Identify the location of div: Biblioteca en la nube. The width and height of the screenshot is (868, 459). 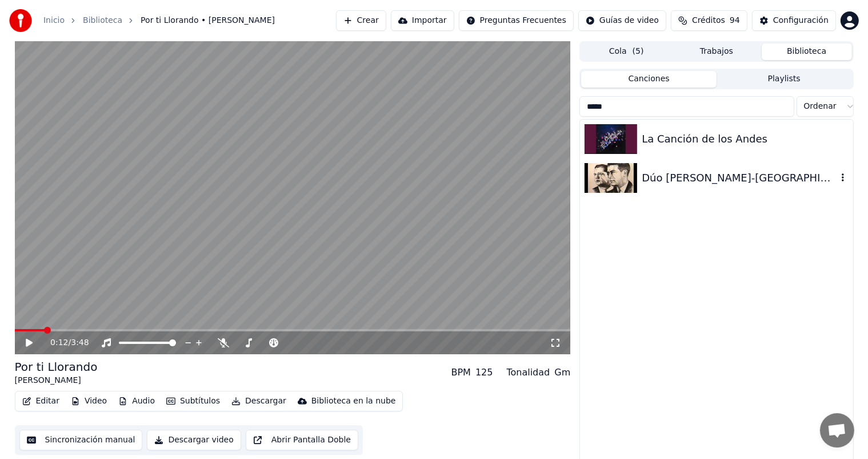
(354, 401).